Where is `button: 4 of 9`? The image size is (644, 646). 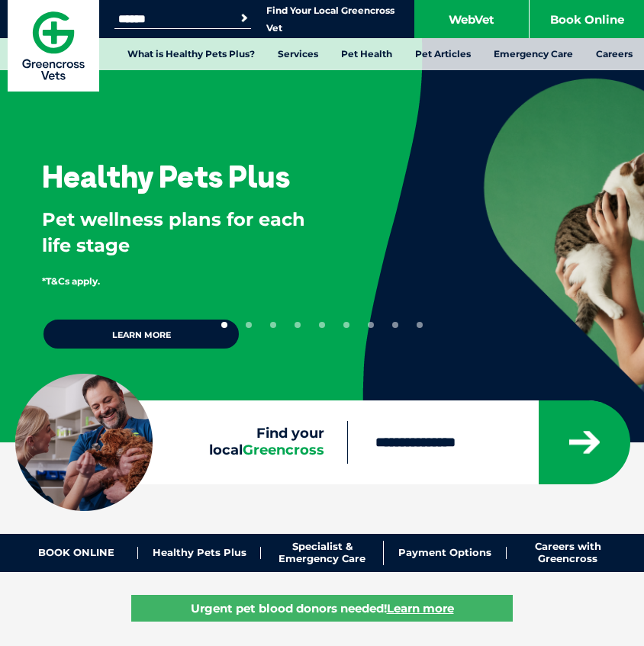
button: 4 of 9 is located at coordinates (298, 325).